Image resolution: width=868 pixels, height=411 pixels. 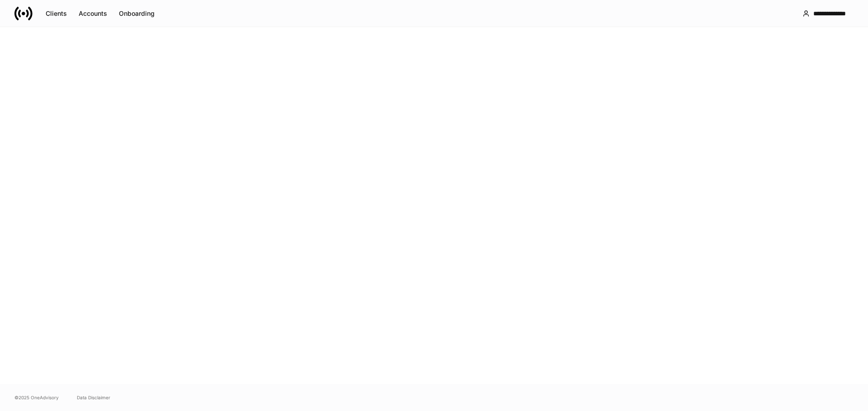 What do you see at coordinates (56, 13) in the screenshot?
I see `div: Clients` at bounding box center [56, 13].